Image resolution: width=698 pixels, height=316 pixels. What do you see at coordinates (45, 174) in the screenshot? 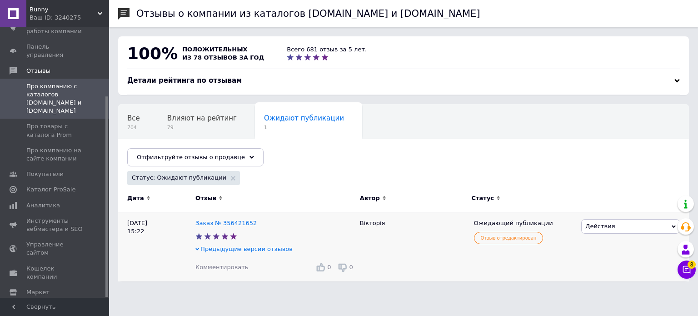
I see `span: Покупатели` at bounding box center [45, 174].